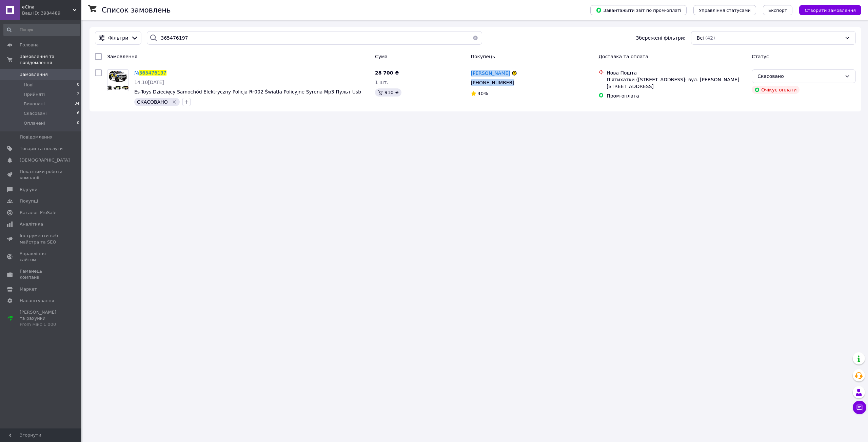 The image size is (868, 442). Describe the element at coordinates (830, 10) in the screenshot. I see `span: Створити замовлення` at that location.